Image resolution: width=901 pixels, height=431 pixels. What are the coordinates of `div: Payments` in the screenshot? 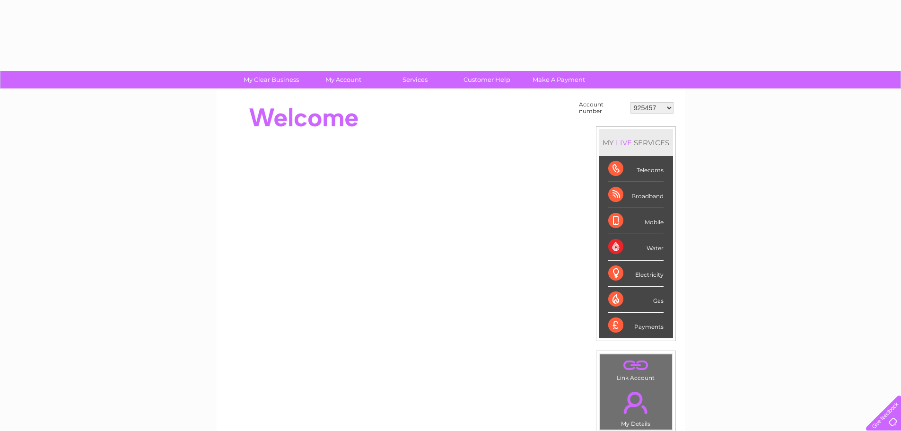 It's located at (636, 325).